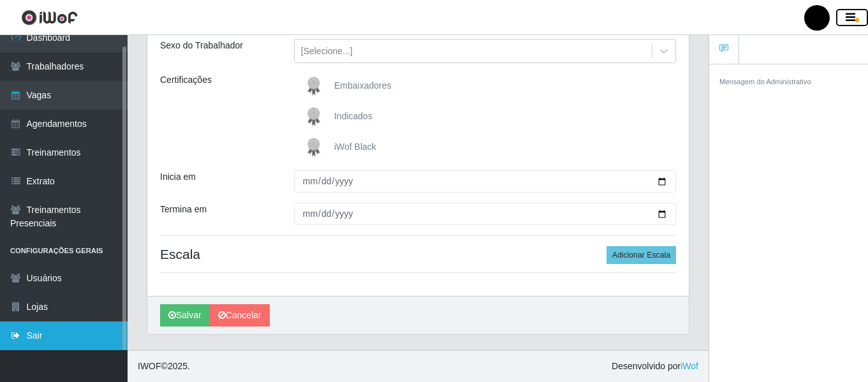 Image resolution: width=868 pixels, height=382 pixels. What do you see at coordinates (355, 147) in the screenshot?
I see `span: iWof Black` at bounding box center [355, 147].